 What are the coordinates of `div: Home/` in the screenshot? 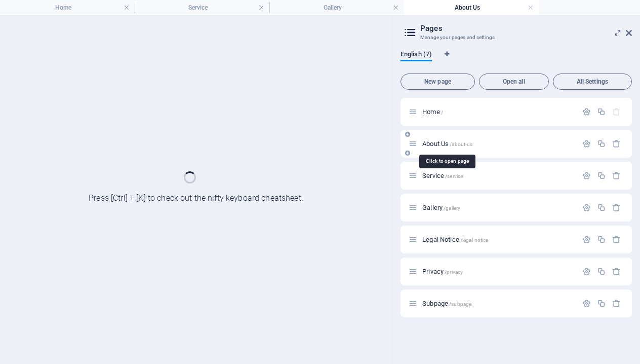 It's located at (498, 111).